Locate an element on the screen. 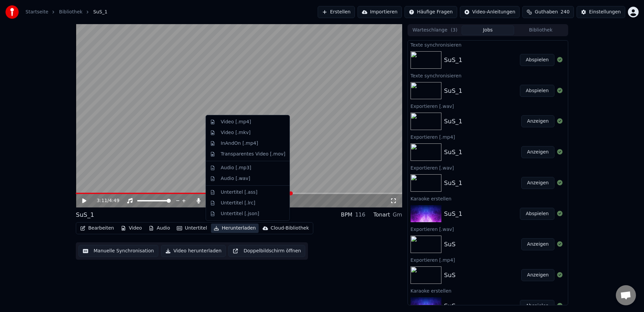 The image size is (644, 312). div: Untertitel [.ass] is located at coordinates (239, 192).